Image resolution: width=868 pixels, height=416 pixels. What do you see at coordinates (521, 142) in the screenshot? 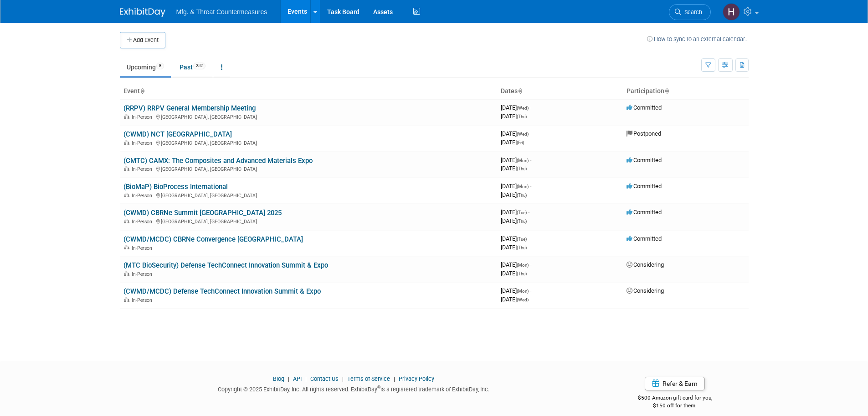
I see `span: (Fri)` at bounding box center [521, 142].